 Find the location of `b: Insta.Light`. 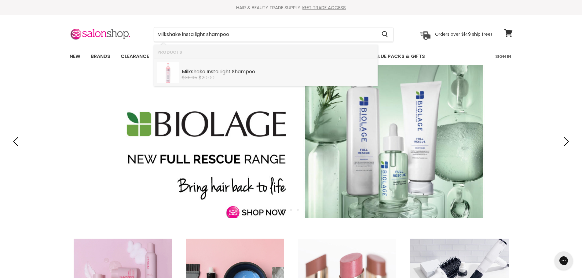

b: Insta.Light is located at coordinates (218, 71).